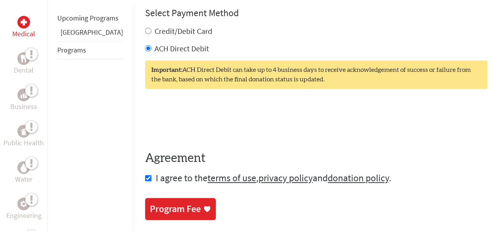 The height and width of the screenshot is (231, 500). I want to click on h4: Agreement, so click(316, 159).